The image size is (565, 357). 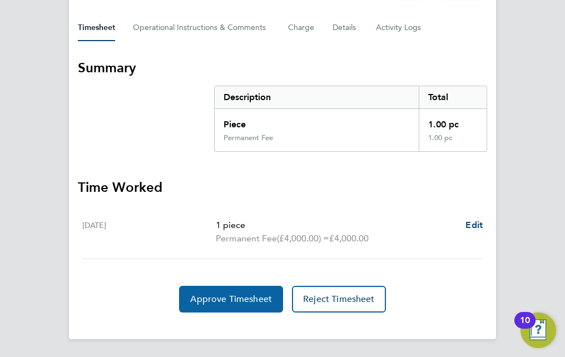 What do you see at coordinates (339, 299) in the screenshot?
I see `button: Reject Timesheet` at bounding box center [339, 299].